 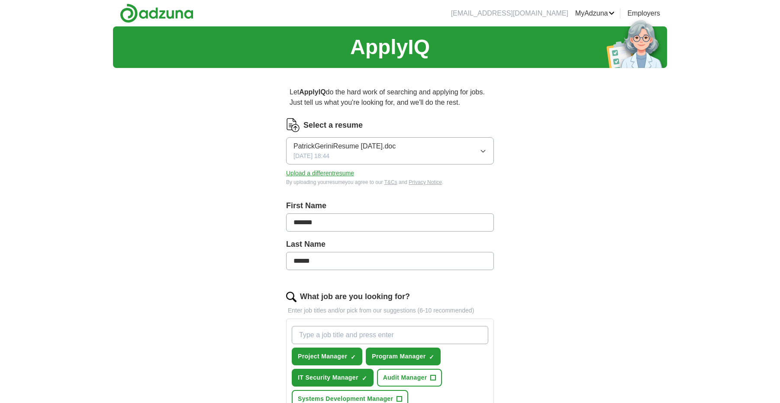 I want to click on img: CV Icon, so click(x=293, y=125).